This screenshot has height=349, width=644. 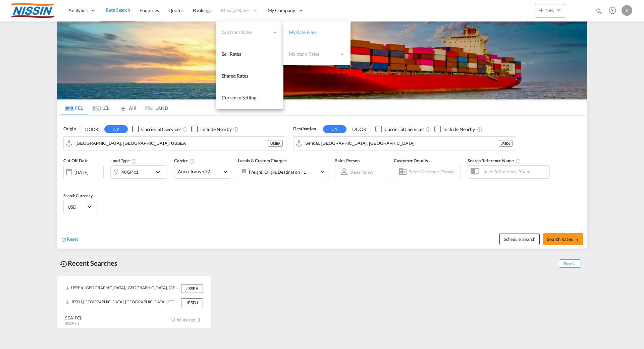 I want to click on div: Maintain Rates, so click(x=317, y=54).